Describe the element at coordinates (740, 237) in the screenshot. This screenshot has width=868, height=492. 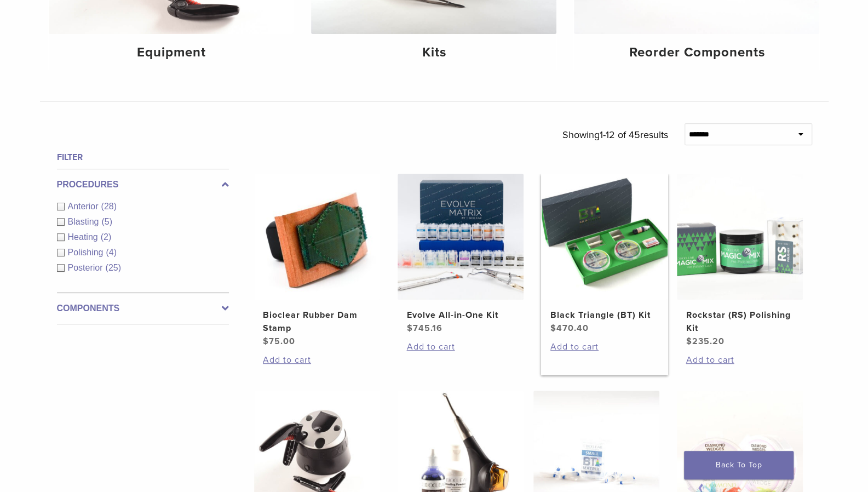
I see `img: Rockstar (RS) Polishing Kit` at that location.